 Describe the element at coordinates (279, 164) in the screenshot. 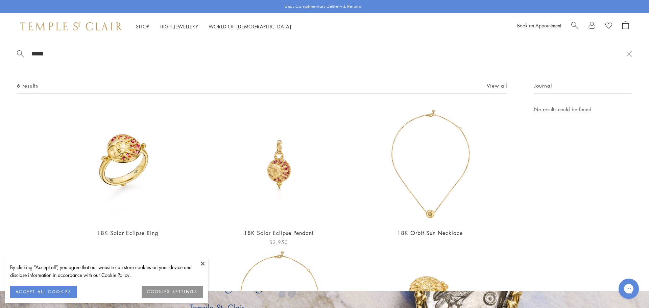

I see `img: 18K Solar Eclipse Pendant` at that location.